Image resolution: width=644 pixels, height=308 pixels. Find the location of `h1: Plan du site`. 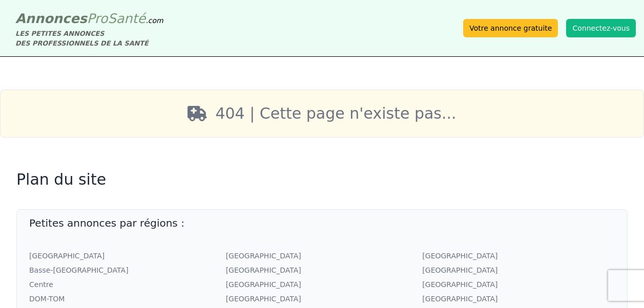

h1: Plan du site is located at coordinates (322, 179).